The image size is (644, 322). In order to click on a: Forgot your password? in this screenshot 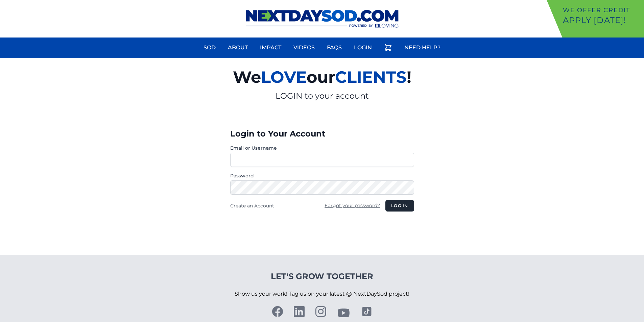, I will do `click(352, 206)`.